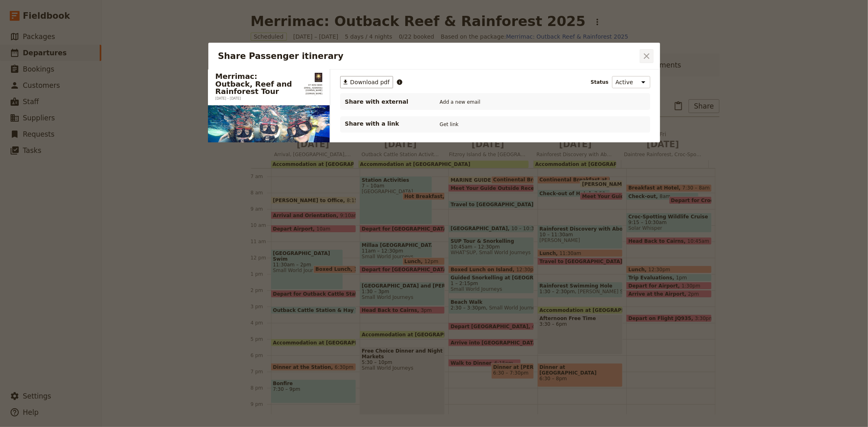 This screenshot has height=427, width=868. What do you see at coordinates (370, 82) in the screenshot?
I see `span: Download pdf` at bounding box center [370, 82].